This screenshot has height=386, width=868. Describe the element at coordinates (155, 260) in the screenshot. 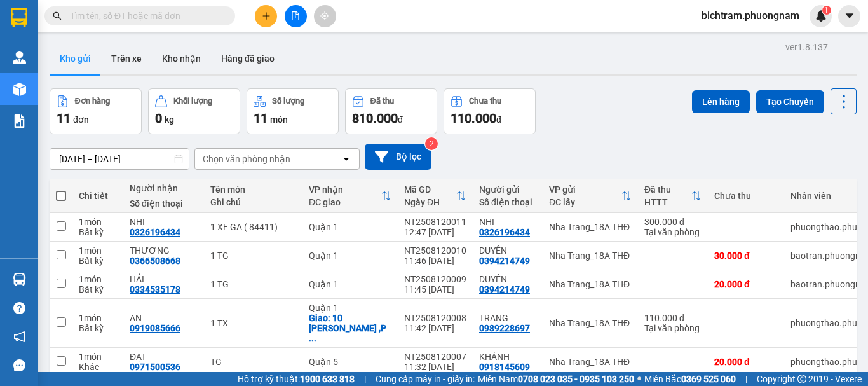

I see `div: 0366508668` at that location.